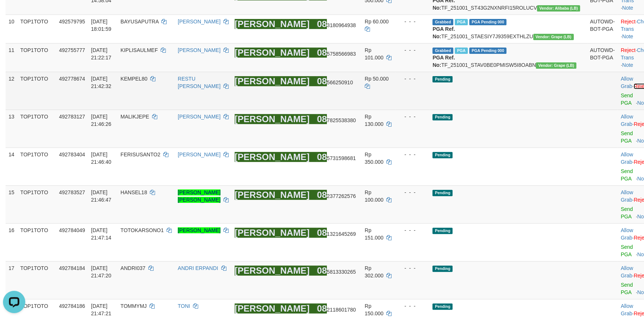 The height and width of the screenshot is (319, 644). What do you see at coordinates (72, 50) in the screenshot?
I see `span: 492755777` at bounding box center [72, 50].